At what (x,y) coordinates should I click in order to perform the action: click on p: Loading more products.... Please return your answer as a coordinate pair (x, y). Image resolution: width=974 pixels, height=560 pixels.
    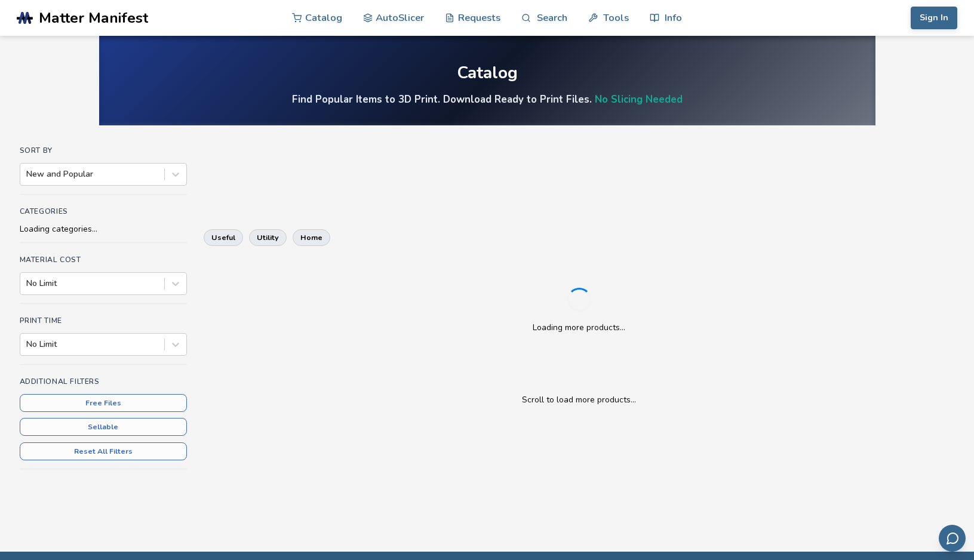
    Looking at the image, I should click on (579, 327).